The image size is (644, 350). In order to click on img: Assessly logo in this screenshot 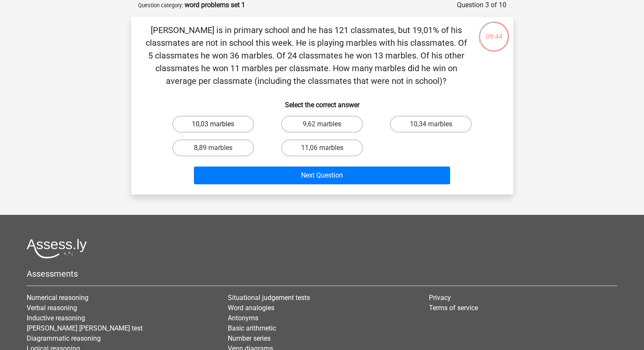, I will do `click(57, 248)`.